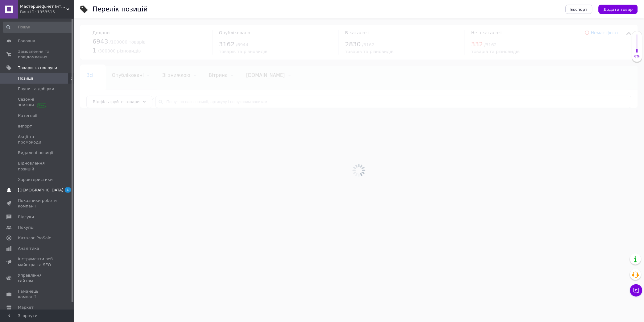 Image resolution: width=644 pixels, height=322 pixels. I want to click on button: Чат з покупцем, so click(637, 291).